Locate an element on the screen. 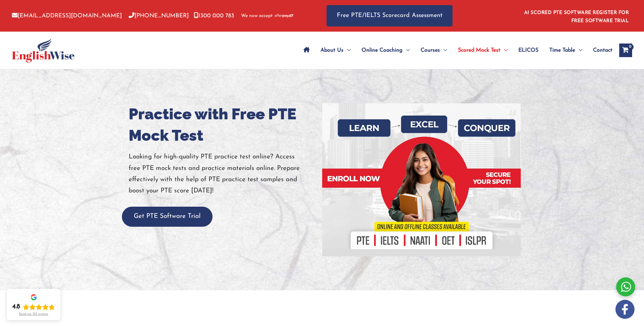 The width and height of the screenshot is (644, 327). div: Read our 723 reviews is located at coordinates (33, 314).